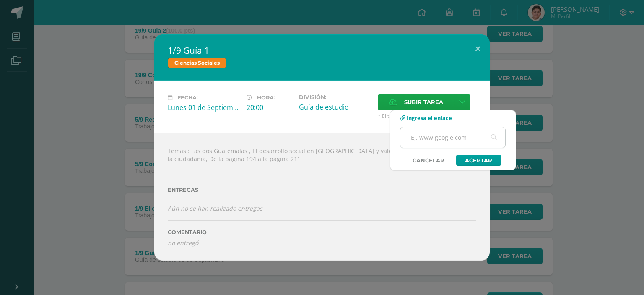 This screenshot has width=644, height=295. I want to click on span: Subir tarea, so click(424, 102).